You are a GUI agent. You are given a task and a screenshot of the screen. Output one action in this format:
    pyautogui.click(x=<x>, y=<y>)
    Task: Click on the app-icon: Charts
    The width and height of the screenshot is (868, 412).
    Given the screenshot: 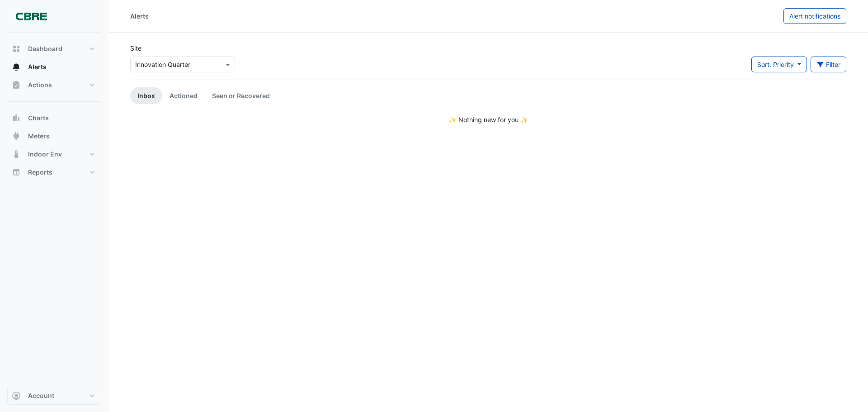 What is the action you would take?
    pyautogui.click(x=16, y=118)
    